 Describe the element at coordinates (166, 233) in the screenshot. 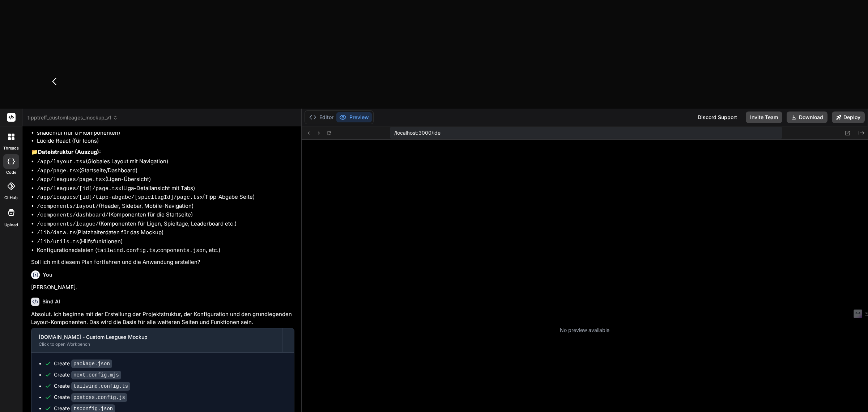

I see `li: (Platzhalterdaten für das Mockup)` at that location.